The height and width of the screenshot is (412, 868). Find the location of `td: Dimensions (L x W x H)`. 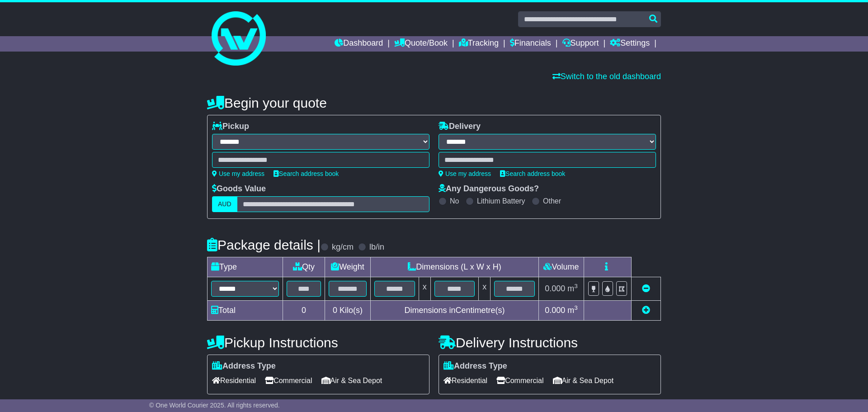

td: Dimensions (L x W x H) is located at coordinates (454, 267).